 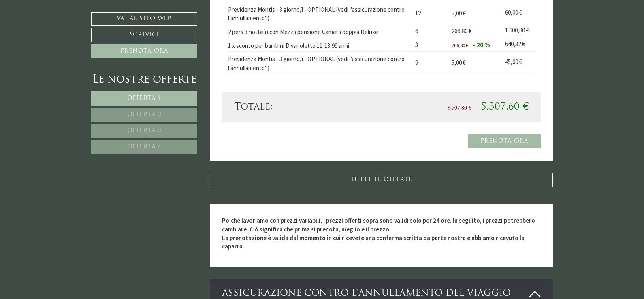 I want to click on td: 3, so click(x=430, y=45).